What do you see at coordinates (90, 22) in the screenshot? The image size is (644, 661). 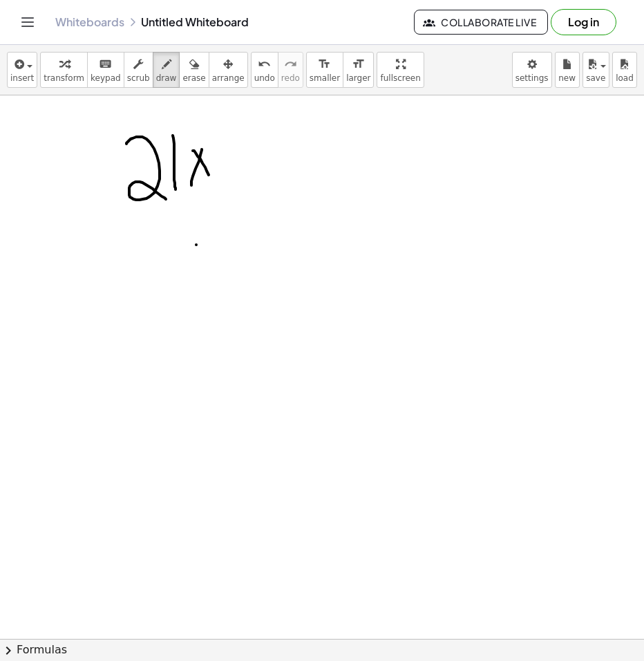 I see `a: Whiteboards` at bounding box center [90, 22].